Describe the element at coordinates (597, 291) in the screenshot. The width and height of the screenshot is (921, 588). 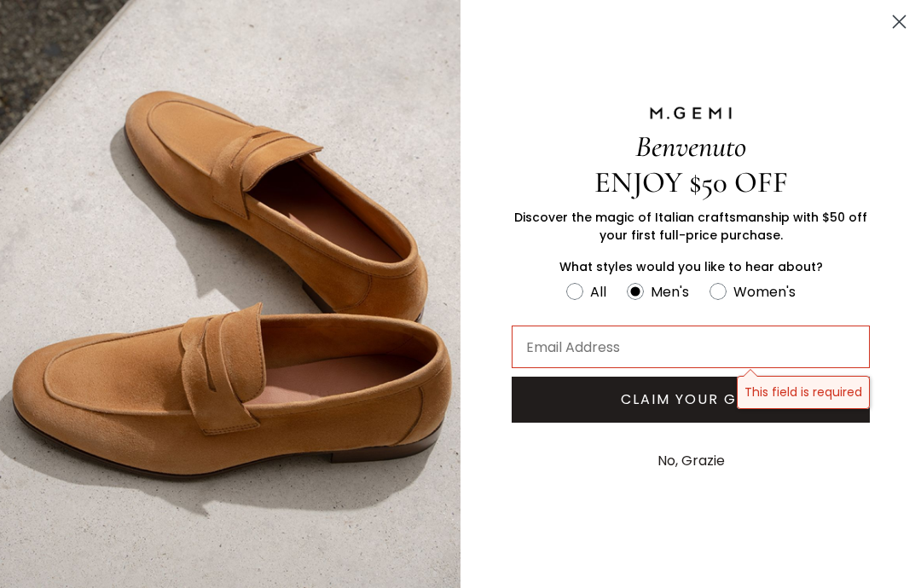
I see `div: All` at that location.